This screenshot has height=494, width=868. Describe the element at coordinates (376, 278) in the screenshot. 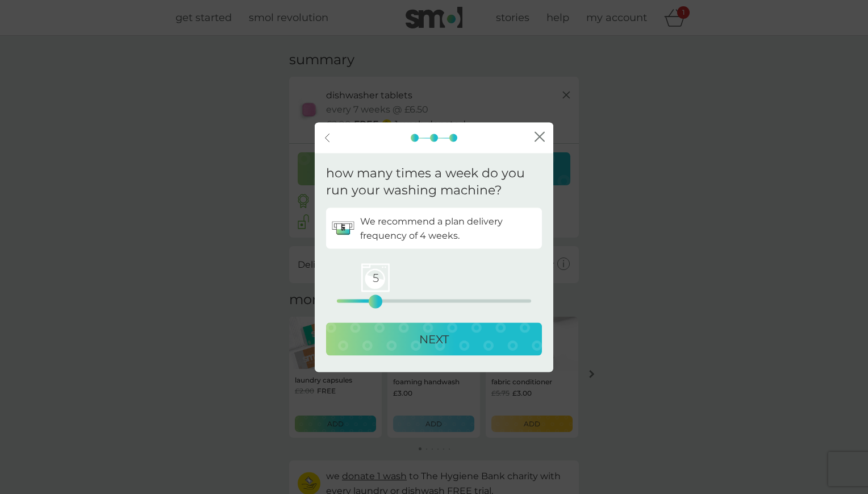

I see `span: 5` at that location.